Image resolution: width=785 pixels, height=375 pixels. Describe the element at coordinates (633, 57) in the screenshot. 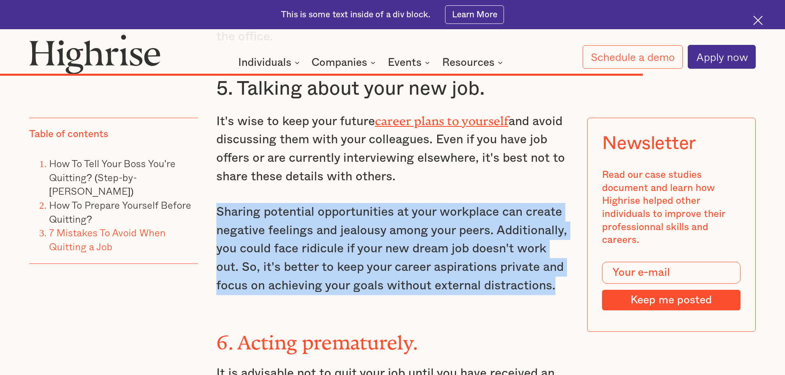

I see `a: Schedule a demo` at that location.